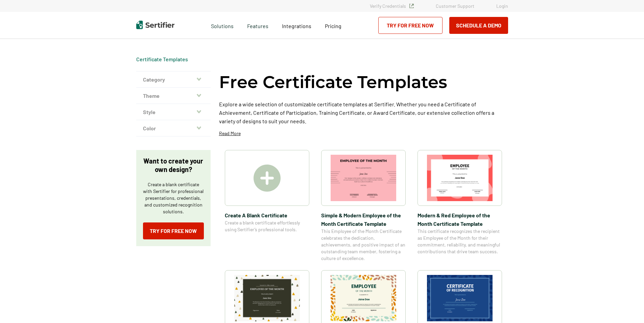 This screenshot has width=644, height=323. Describe the element at coordinates (460, 206) in the screenshot. I see `a: Modern & Red Employee of the Month Certificate TemplateModern & Red Employee of the Month Certifi...` at that location.